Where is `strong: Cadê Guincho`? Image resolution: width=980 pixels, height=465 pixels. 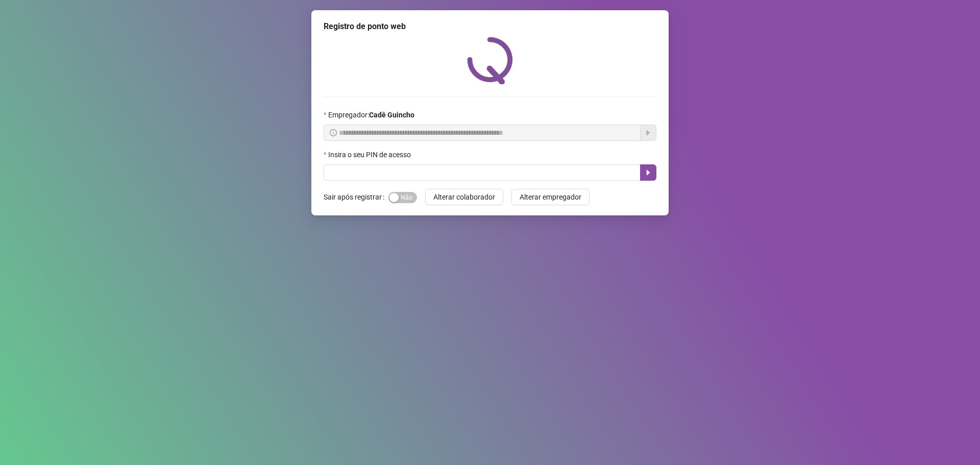 strong: Cadê Guincho is located at coordinates (391, 115).